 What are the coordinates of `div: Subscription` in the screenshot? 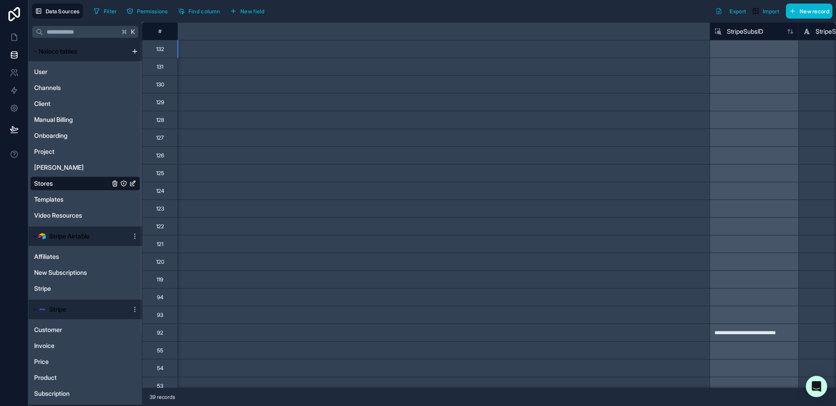 It's located at (85, 394).